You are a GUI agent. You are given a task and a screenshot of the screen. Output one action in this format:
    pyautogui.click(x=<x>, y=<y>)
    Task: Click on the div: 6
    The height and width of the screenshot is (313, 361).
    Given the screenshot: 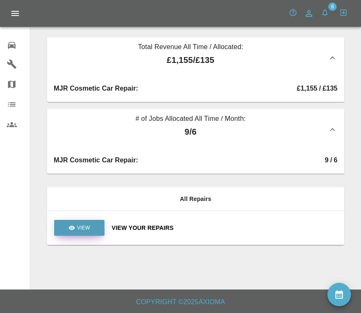 What is the action you would take?
    pyautogui.click(x=336, y=161)
    